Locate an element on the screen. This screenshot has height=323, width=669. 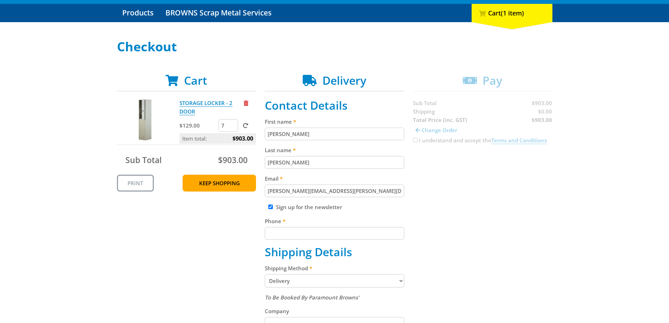
label: Last name is located at coordinates (334, 150).